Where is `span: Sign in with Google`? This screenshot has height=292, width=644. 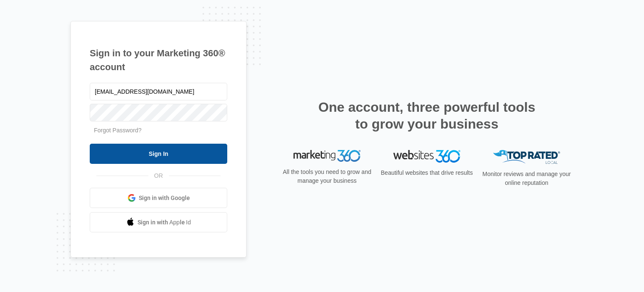
span: Sign in with Google is located at coordinates (164, 198).